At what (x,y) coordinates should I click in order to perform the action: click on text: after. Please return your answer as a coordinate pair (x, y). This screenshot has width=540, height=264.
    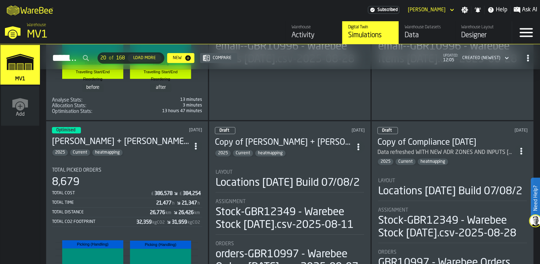
    Looking at the image, I should click on (161, 88).